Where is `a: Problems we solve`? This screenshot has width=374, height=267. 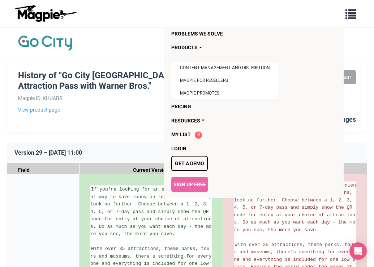
a: Problems we solve is located at coordinates (239, 34).